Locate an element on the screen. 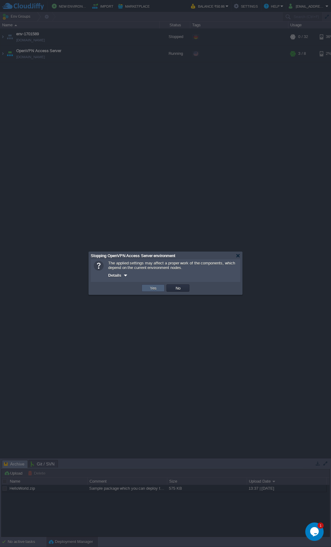 The image size is (331, 547). span: Details is located at coordinates (115, 275).